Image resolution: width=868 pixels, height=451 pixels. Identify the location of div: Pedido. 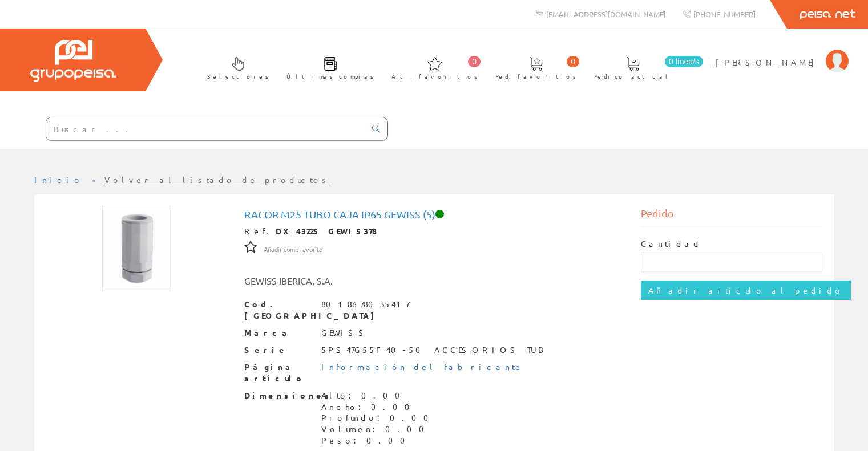
(731, 216).